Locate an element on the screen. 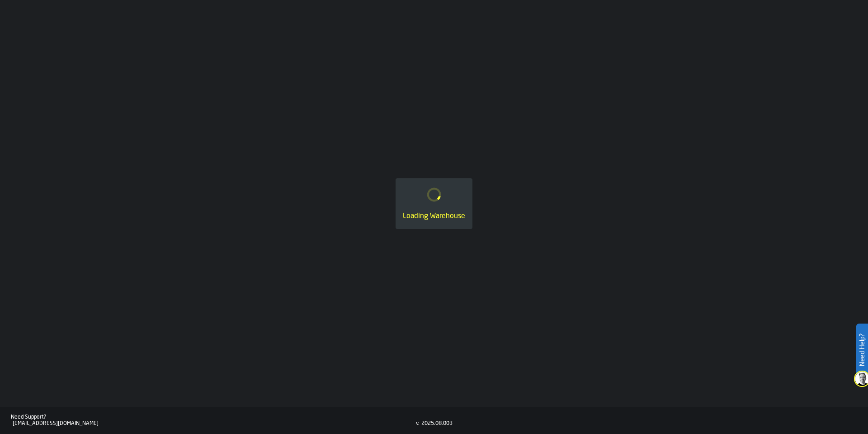 Image resolution: width=868 pixels, height=434 pixels. label: Need Help? is located at coordinates (862, 350).